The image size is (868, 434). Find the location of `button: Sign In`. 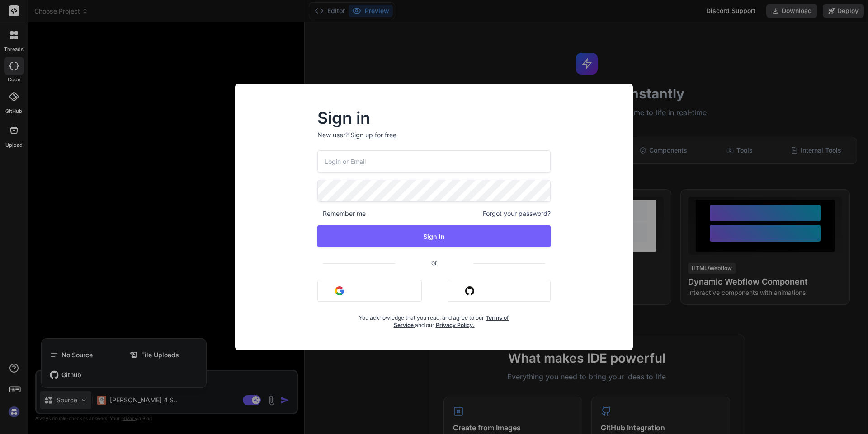

button: Sign In is located at coordinates (434, 236).